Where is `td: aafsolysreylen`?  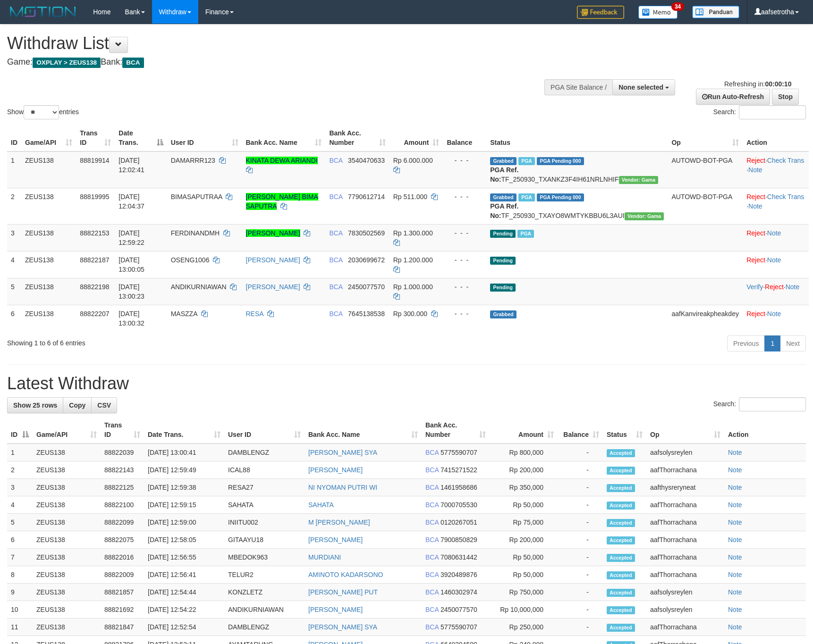
td: aafsolysreylen is located at coordinates (685, 609).